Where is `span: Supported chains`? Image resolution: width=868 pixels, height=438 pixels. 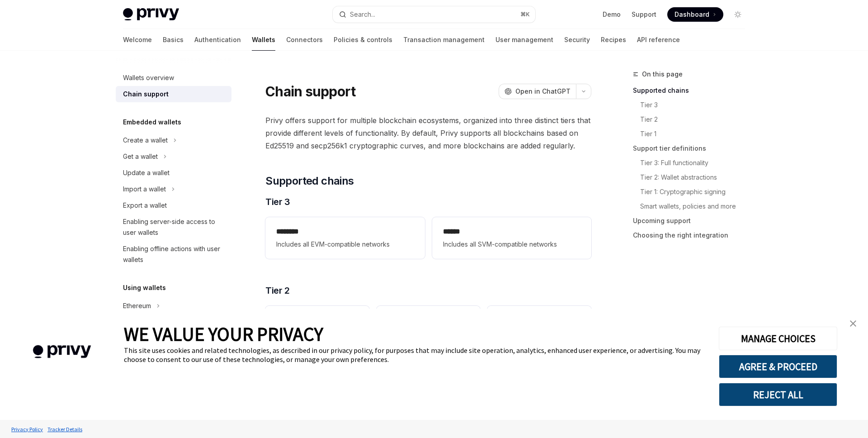 span: Supported chains is located at coordinates (310, 181).